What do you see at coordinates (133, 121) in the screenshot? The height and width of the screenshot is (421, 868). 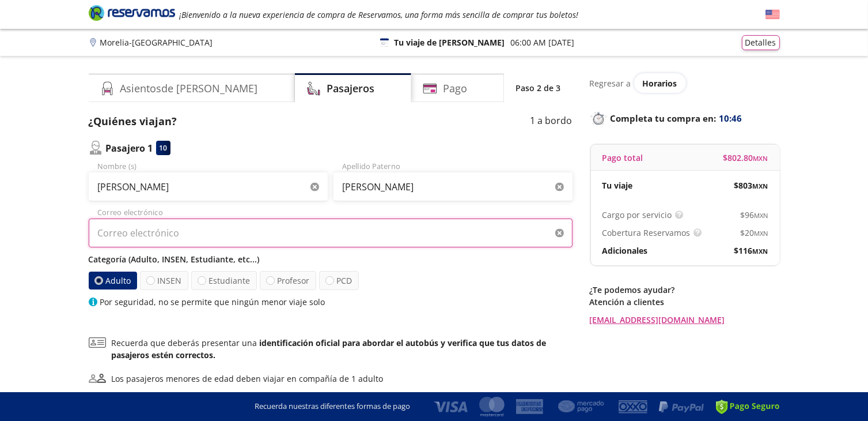 I see `p: ¿Quiénes viajan?` at bounding box center [133, 121].